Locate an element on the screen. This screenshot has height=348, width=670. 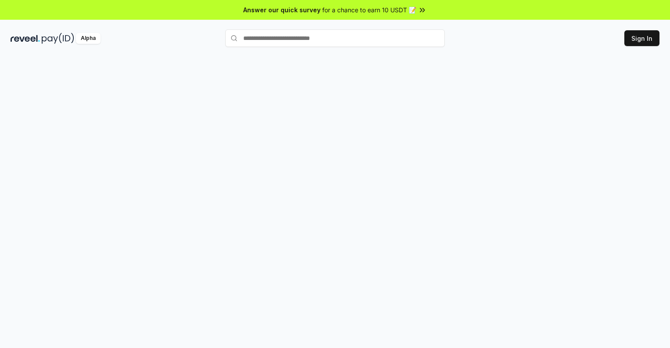
span: Answer our quick survey is located at coordinates (282, 10).